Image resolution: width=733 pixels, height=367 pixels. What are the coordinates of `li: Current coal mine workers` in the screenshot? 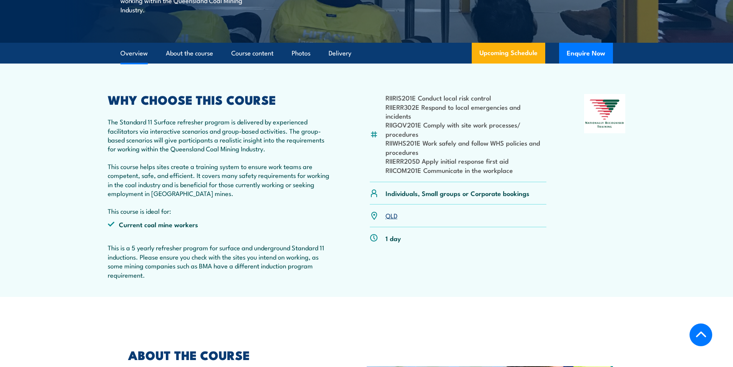 It's located at (164, 224).